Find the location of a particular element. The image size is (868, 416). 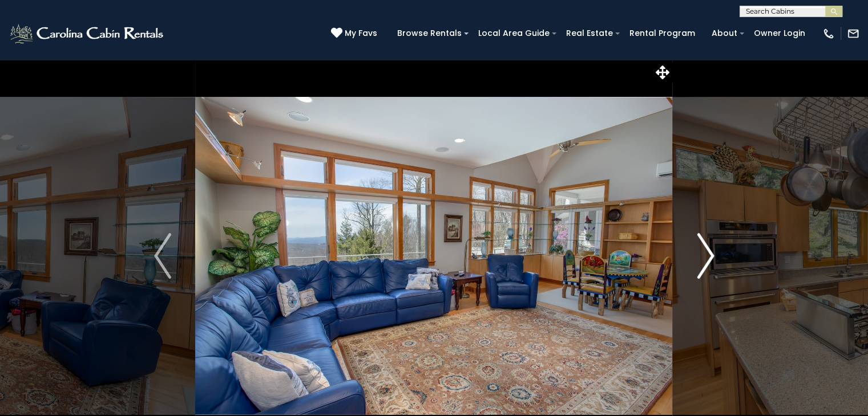

a: Real Estate is located at coordinates (589, 33).